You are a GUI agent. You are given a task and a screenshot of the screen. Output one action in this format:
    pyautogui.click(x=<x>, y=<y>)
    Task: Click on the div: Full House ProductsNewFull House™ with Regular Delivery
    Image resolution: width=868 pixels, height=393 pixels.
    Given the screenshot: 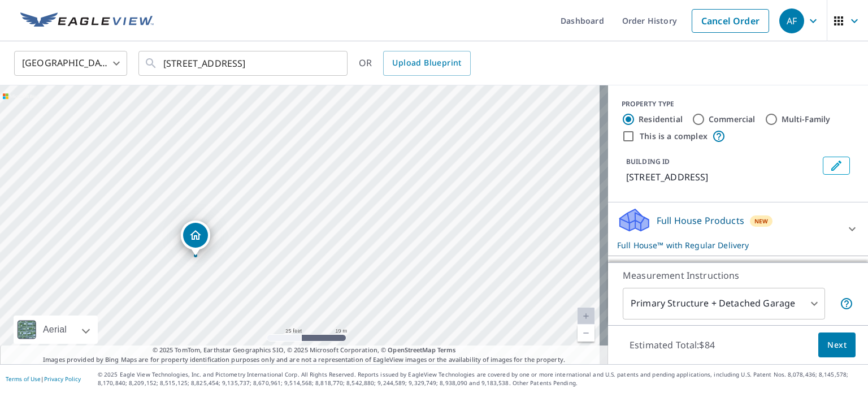 What is the action you would take?
    pyautogui.click(x=738, y=229)
    